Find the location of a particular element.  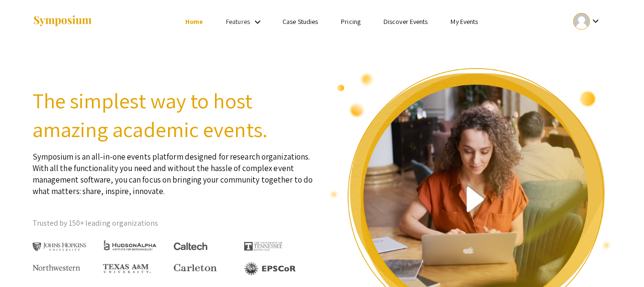

p: Trusted by 150+ leading organizations is located at coordinates (174, 223).